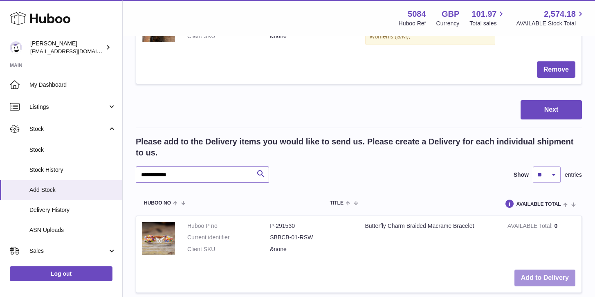  What do you see at coordinates (73, 230) in the screenshot?
I see `span: ASN Uploads` at bounding box center [73, 230].